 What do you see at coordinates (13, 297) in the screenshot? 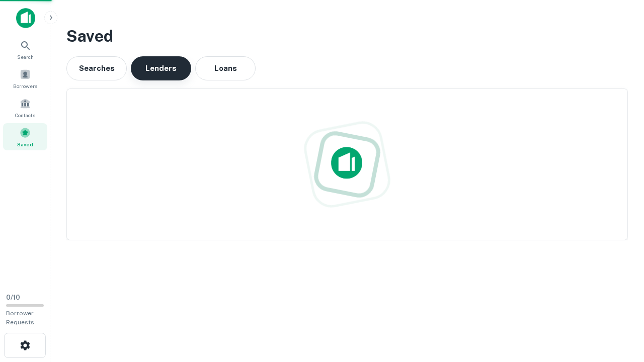
I see `span: 0 / 10` at bounding box center [13, 297].